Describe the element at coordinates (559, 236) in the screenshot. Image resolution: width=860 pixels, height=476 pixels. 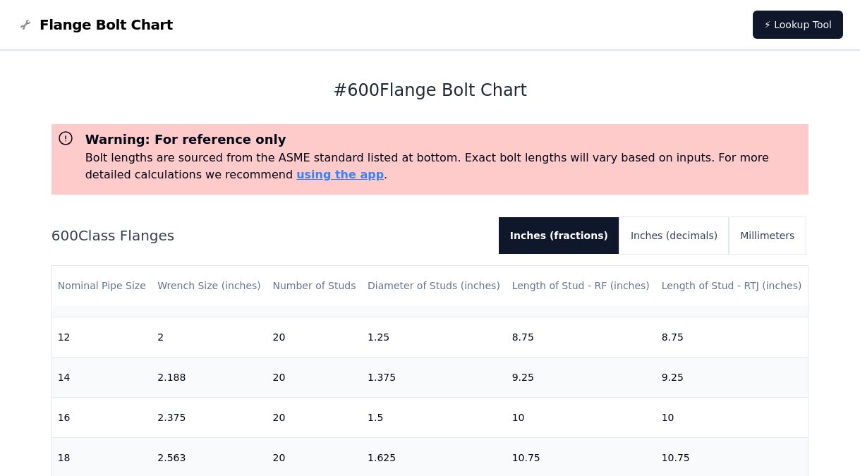
I see `button: Inches (fractions)` at that location.